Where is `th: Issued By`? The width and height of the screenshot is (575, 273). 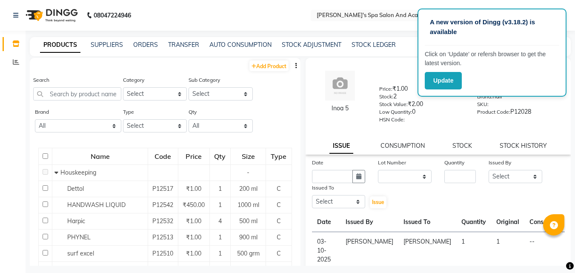
th: Issued By is located at coordinates (369, 222).